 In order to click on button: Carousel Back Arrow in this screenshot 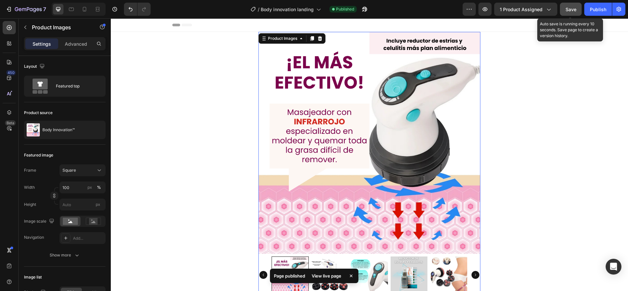, I will do `click(153, 256)`.